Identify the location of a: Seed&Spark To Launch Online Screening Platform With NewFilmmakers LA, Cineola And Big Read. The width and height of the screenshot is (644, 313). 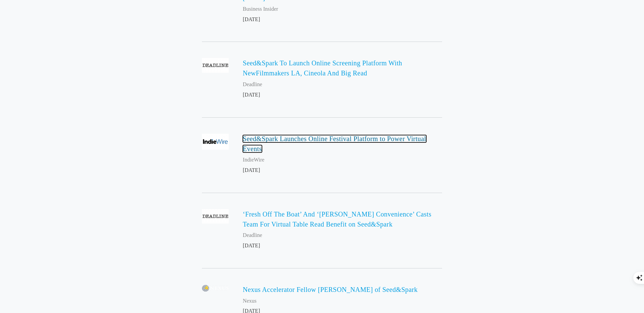
(322, 68).